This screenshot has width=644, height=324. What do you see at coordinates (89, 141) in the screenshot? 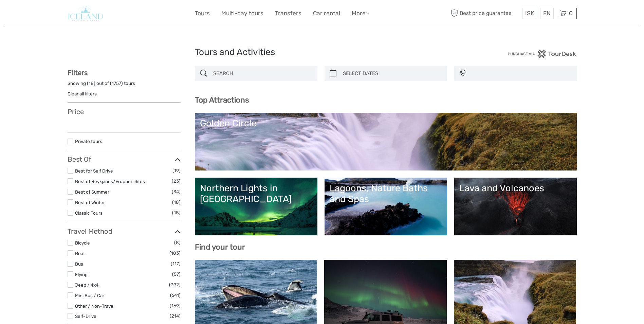
I see `a: Private tours` at bounding box center [89, 141].